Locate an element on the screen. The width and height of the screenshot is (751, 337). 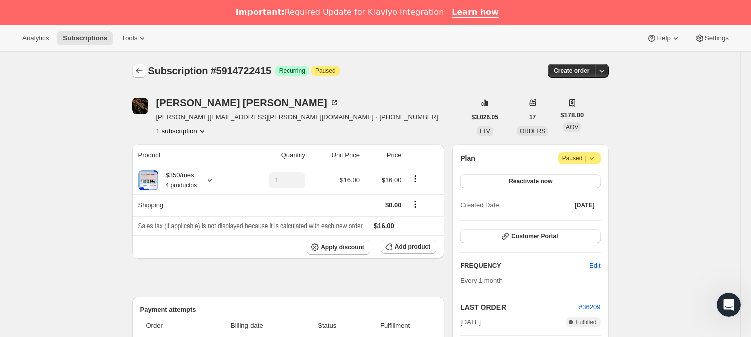
span: Sandra Barrientos is located at coordinates (140, 106).